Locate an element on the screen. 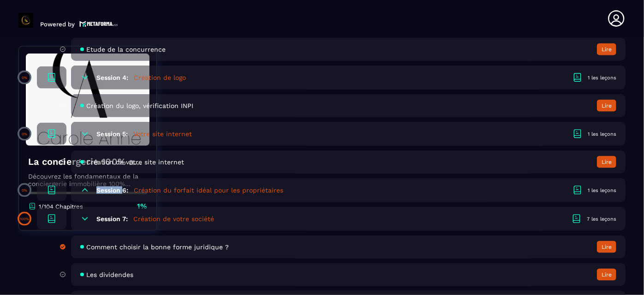  h6: Session 5: is located at coordinates (112, 134).